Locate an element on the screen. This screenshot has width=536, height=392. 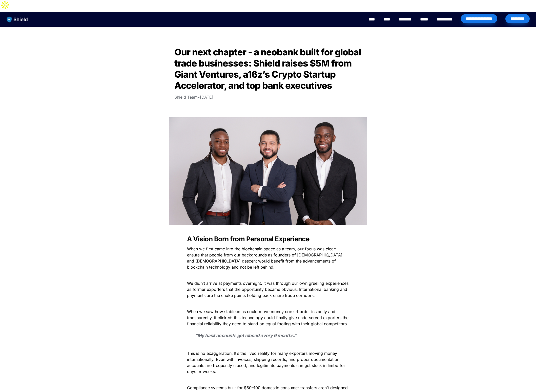
strong: A Vision Born from Personal Experience is located at coordinates (248, 239).